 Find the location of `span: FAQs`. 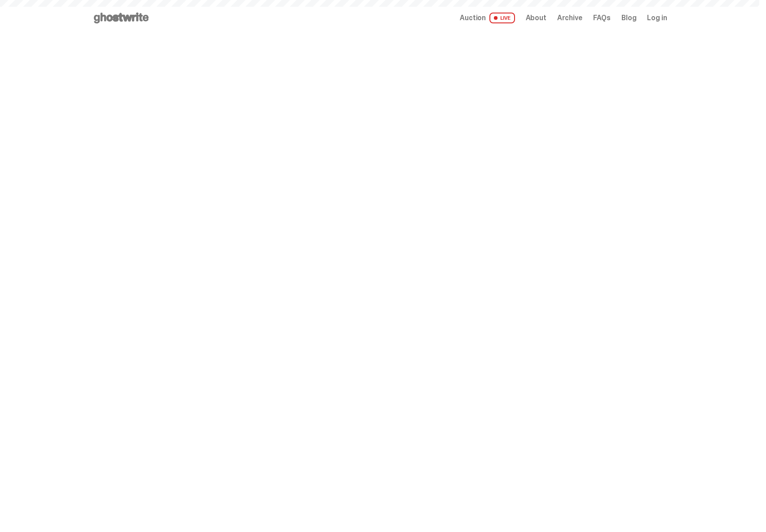

span: FAQs is located at coordinates (602, 18).